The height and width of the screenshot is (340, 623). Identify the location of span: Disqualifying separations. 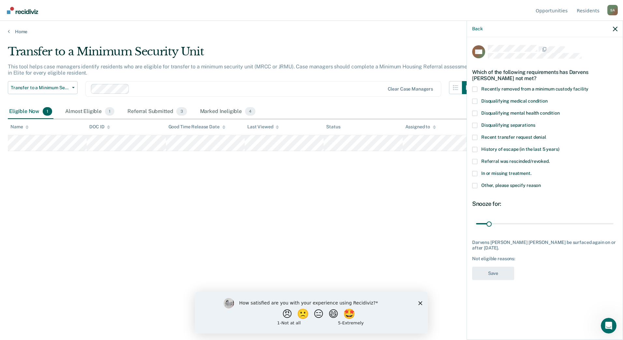
(508, 125).